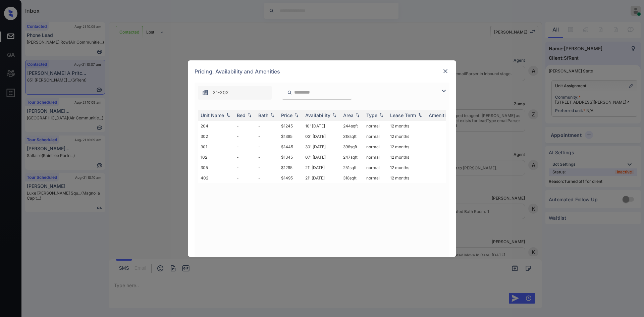 The height and width of the screenshot is (317, 644). What do you see at coordinates (352, 167) in the screenshot?
I see `td: 251 sqft` at bounding box center [352, 167].